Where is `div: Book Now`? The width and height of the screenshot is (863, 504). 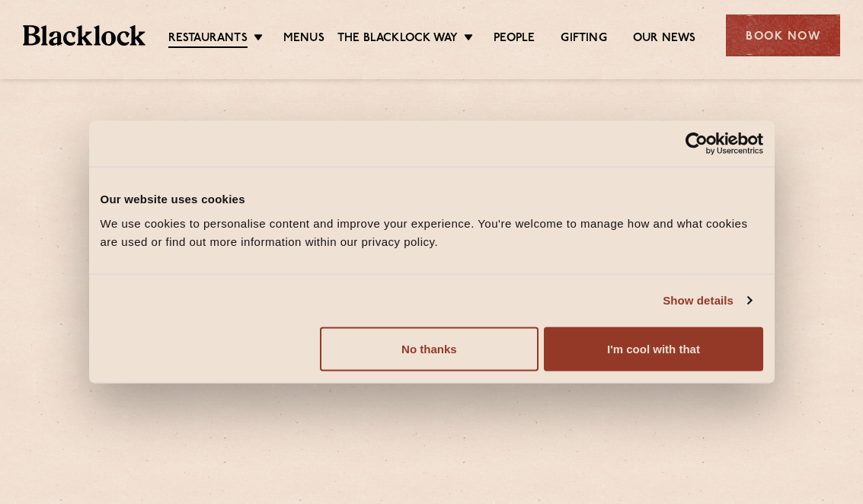
div: Book Now is located at coordinates (783, 35).